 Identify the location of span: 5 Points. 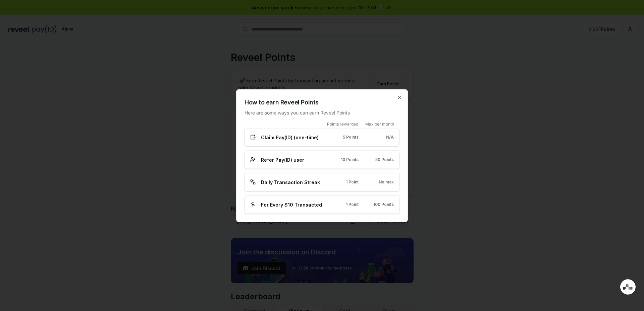
(351, 137).